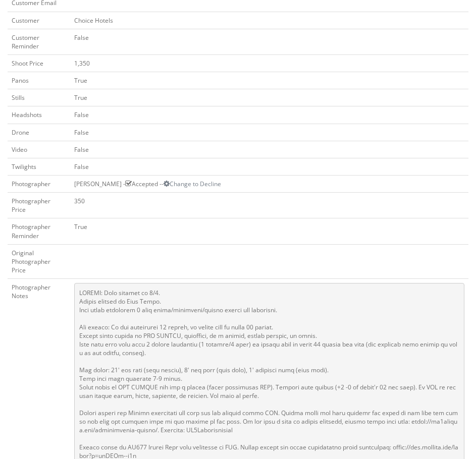 The image size is (476, 459). I want to click on td: Twilights, so click(39, 167).